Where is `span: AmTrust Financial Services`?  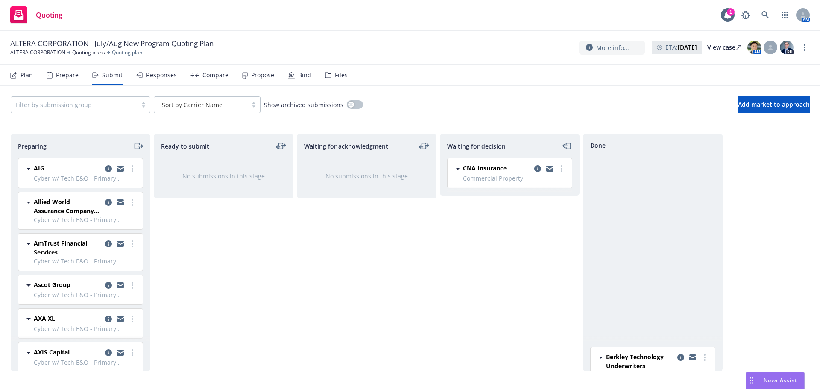 span: AmTrust Financial Services is located at coordinates (67, 248).